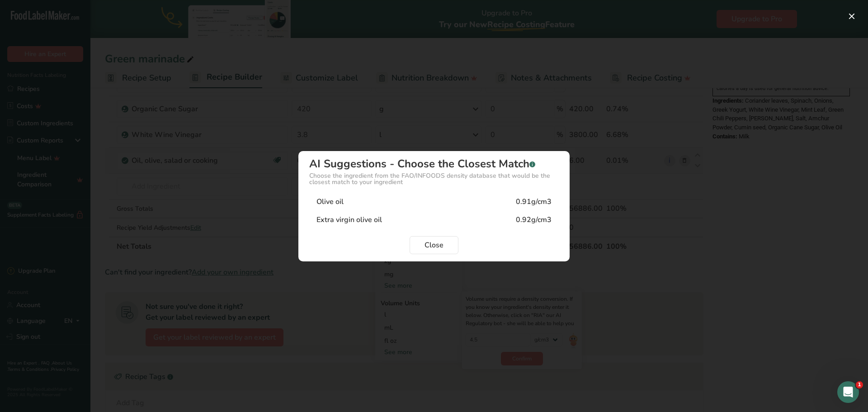  Describe the element at coordinates (349, 220) in the screenshot. I see `div: Extra virgin olive oil` at that location.